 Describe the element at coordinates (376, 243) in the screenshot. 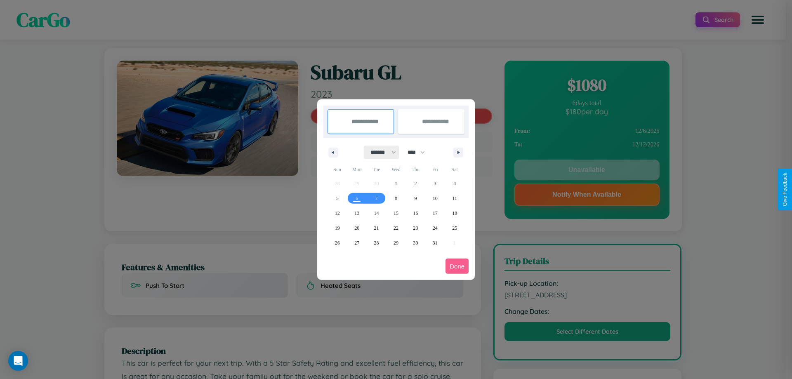

I see `button: 28` at that location.